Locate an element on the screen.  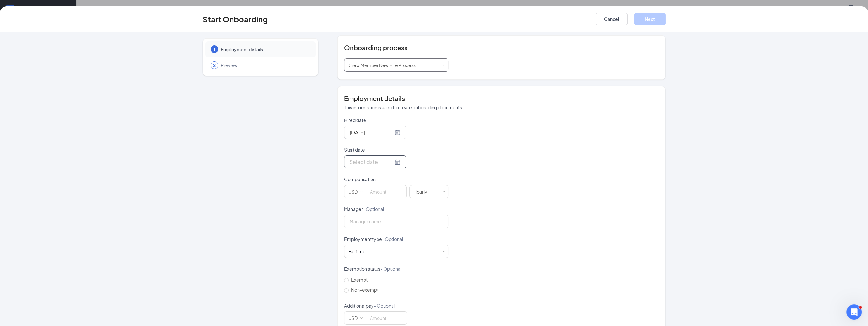
div: Full time is located at coordinates (357, 252).